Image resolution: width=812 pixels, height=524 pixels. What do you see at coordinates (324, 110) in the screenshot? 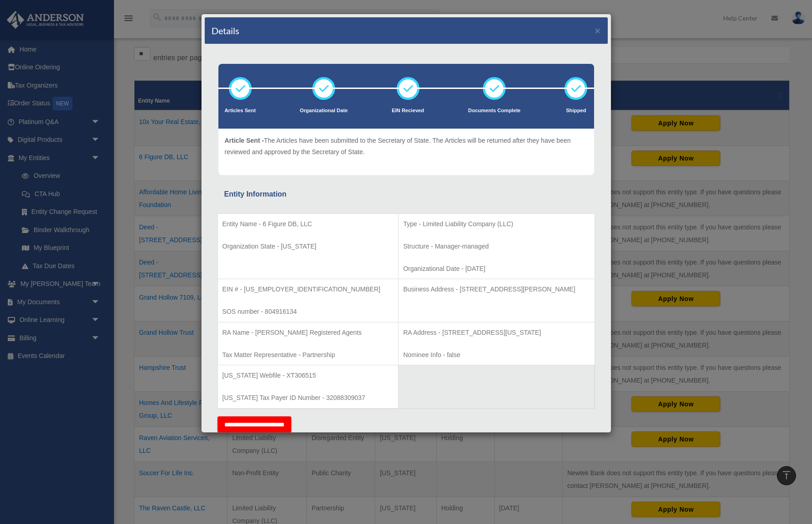
I see `p: Organizational Date` at bounding box center [324, 110].